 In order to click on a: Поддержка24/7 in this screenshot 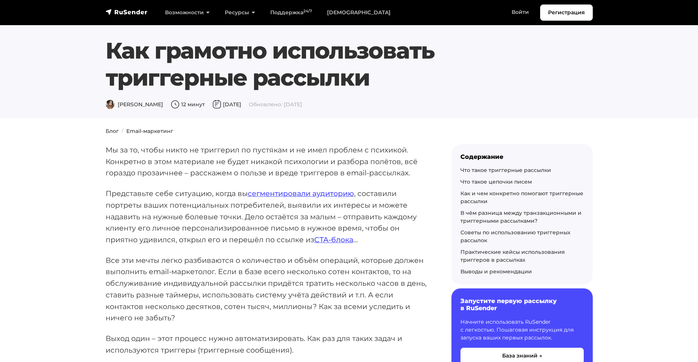, I will do `click(291, 12)`.